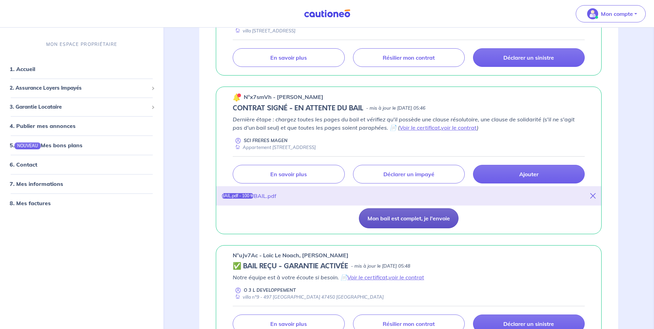  What do you see at coordinates (408, 218) in the screenshot?
I see `button: Mon bail est complet, je l'envoie` at bounding box center [408, 218].